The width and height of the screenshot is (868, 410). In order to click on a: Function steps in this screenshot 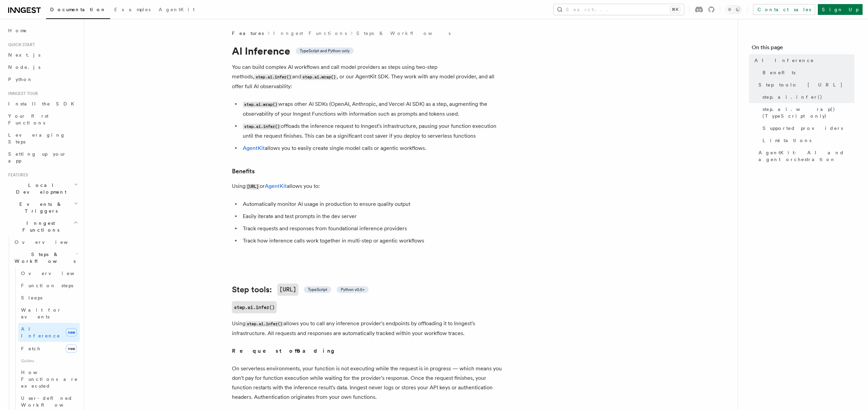, I will do `click(49, 285)`.